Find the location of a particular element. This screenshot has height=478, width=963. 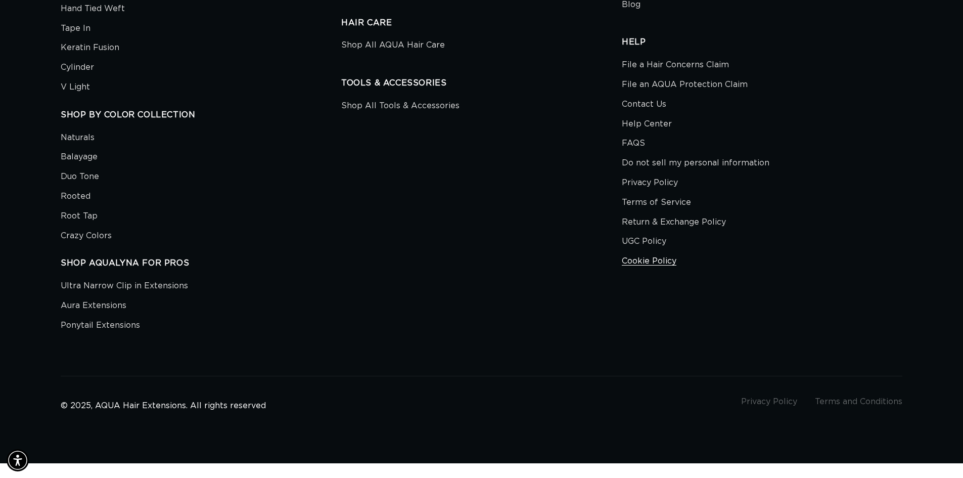

a: Duo Tone is located at coordinates (80, 176).